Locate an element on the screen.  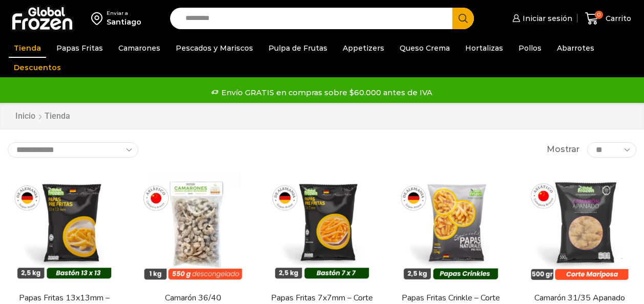
a: Pollos is located at coordinates (529, 48).